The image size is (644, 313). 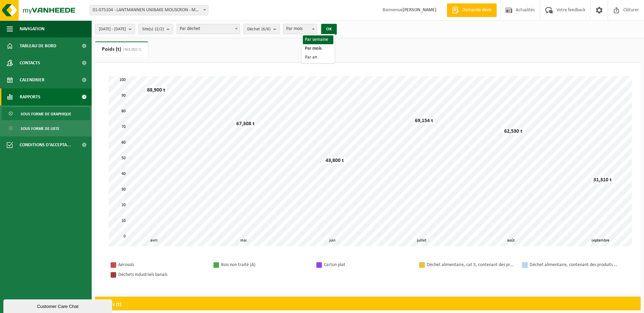 I want to click on span: Demande devis, so click(x=477, y=10).